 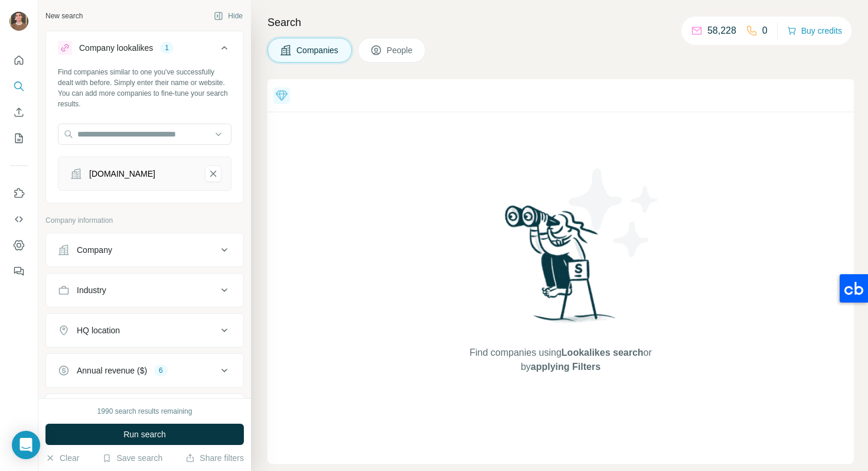 I want to click on button: My lists, so click(x=19, y=138).